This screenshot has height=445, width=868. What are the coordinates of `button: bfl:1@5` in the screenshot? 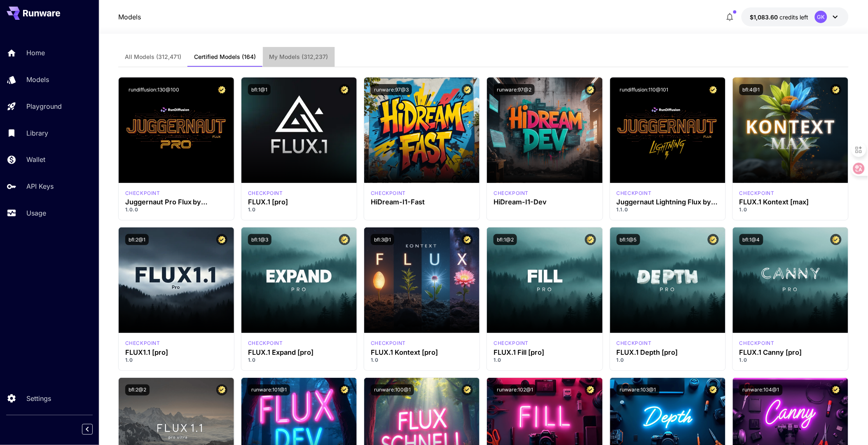 It's located at (628, 239).